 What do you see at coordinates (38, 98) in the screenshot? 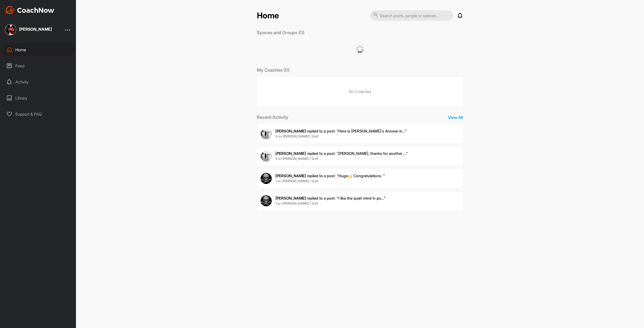
I see `div: Library` at bounding box center [38, 98].